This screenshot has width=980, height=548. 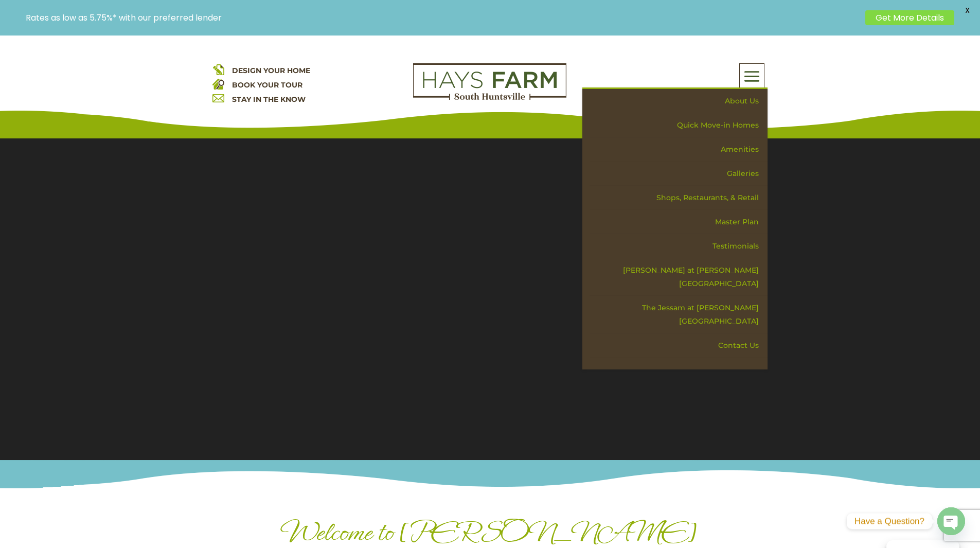 I want to click on a: Master Plan, so click(x=678, y=221).